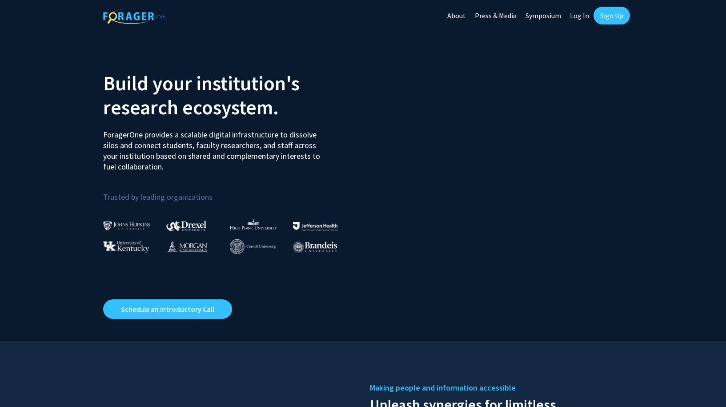  I want to click on a: Sign Up, so click(612, 16).